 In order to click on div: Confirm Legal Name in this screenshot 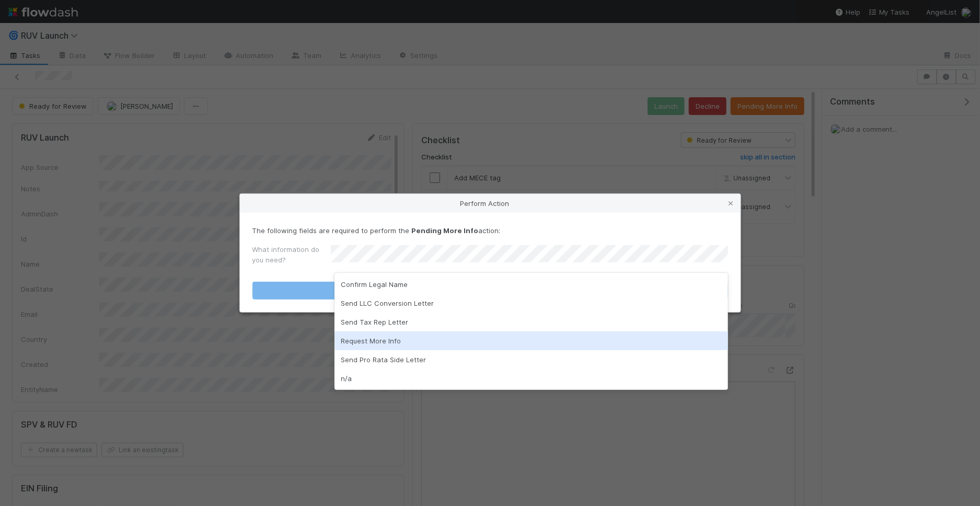, I will do `click(531, 284)`.